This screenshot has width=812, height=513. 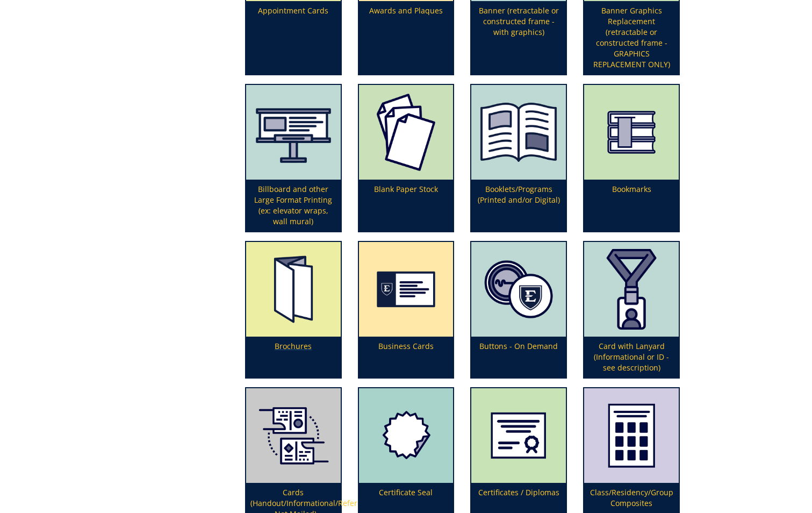 I want to click on img: brochures-655684ddc17079.69539308.png, so click(x=293, y=289).